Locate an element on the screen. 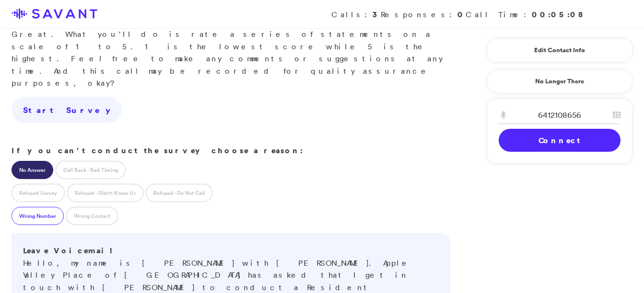 The image size is (644, 293). strong: Leave Voicemail is located at coordinates (70, 251).